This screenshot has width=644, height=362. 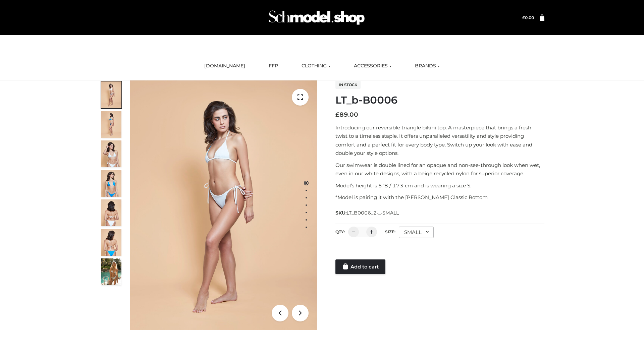 I want to click on a: ACCESSORIES, so click(x=372, y=66).